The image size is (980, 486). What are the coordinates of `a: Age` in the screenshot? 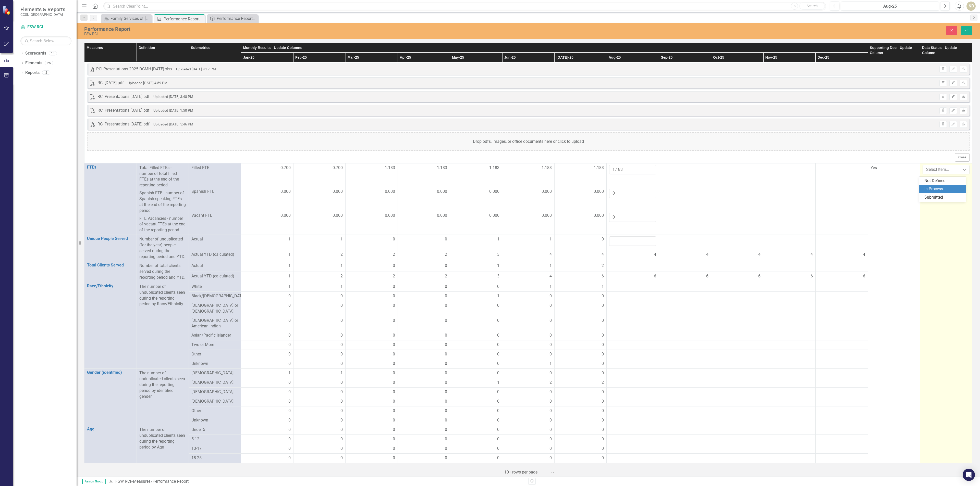 It's located at (110, 429).